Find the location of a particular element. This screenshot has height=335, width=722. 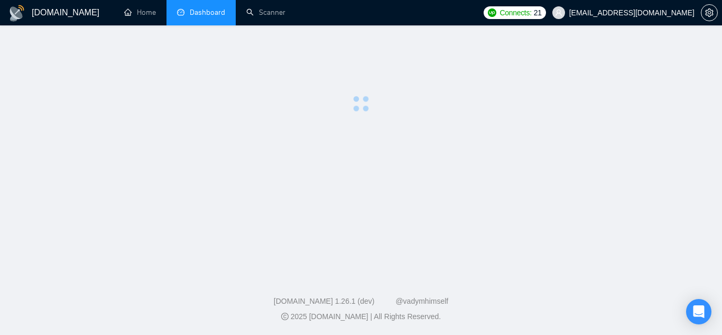

a: @vadymhimself is located at coordinates (422, 301).